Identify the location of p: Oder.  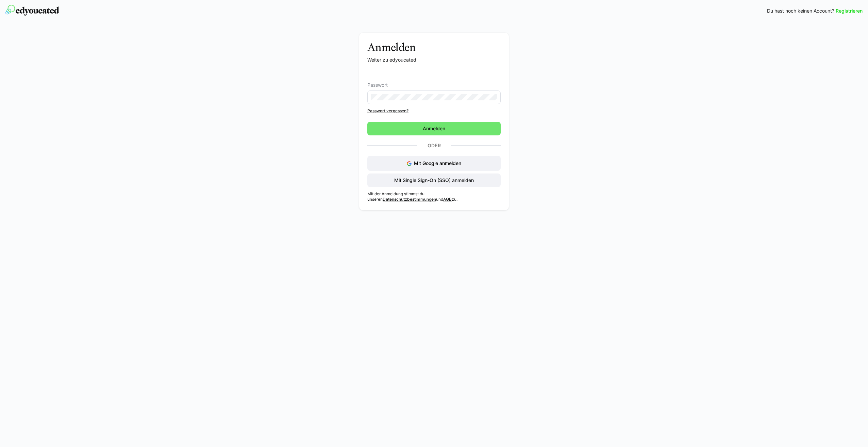
(434, 146).